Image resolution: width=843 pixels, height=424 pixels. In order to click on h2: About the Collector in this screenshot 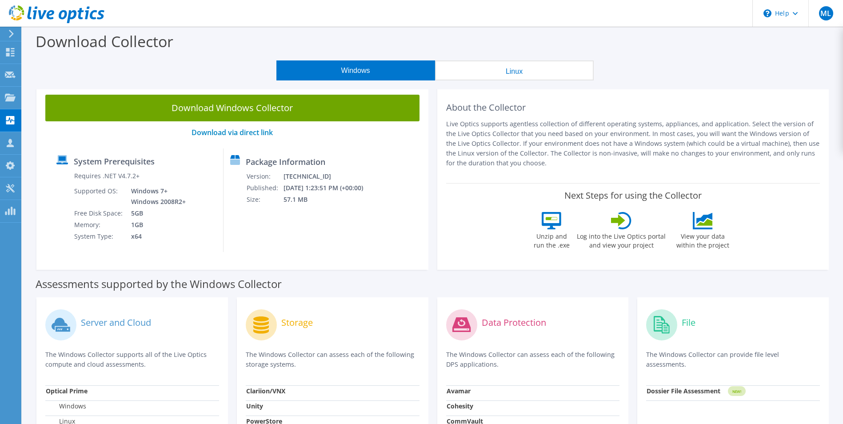, I will do `click(633, 108)`.